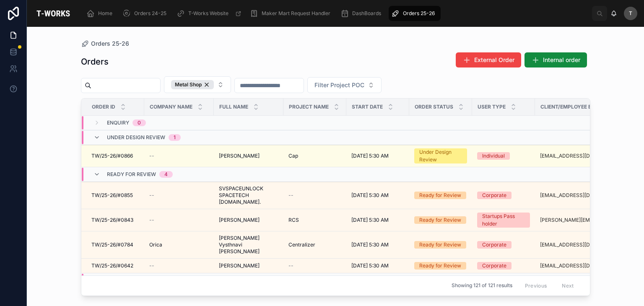 The image size is (644, 306). What do you see at coordinates (112, 156) in the screenshot?
I see `span: TW/25-26/#0866` at bounding box center [112, 156].